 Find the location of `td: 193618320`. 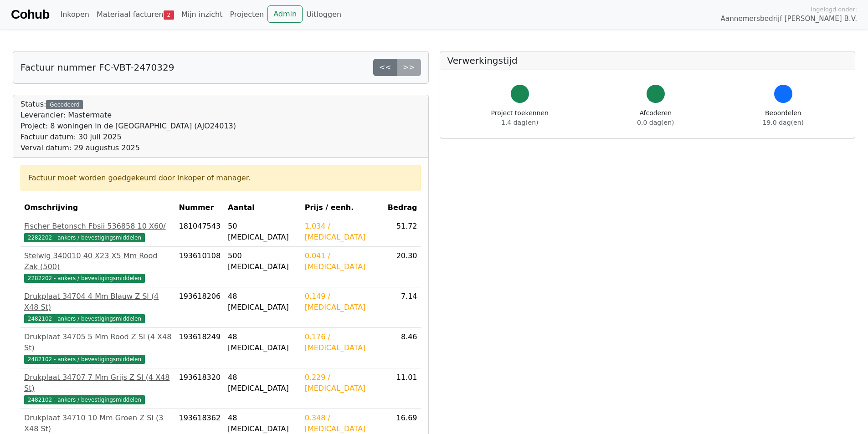

td: 193618320 is located at coordinates (200, 389).